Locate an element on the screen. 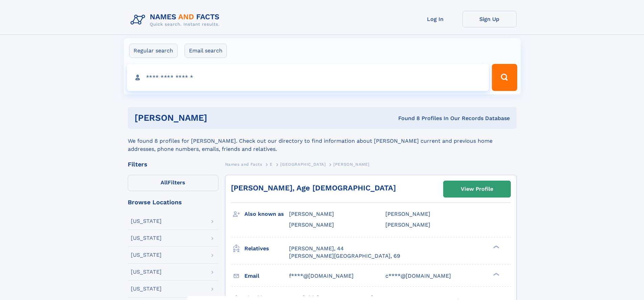  div: Browse Locations is located at coordinates (173, 202).